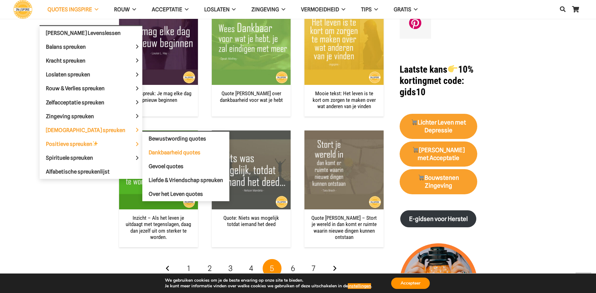 Image resolution: width=596 pixels, height=293 pixels. What do you see at coordinates (71, 60) in the screenshot?
I see `span: Kracht spreuken` at bounding box center [71, 60].